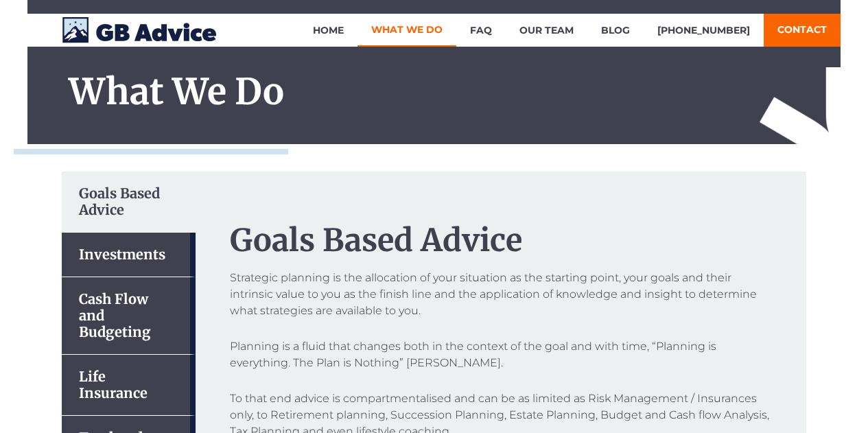  I want to click on p: Planning is a fluid that changes both in the context of the goal and with time, “Planning is ever..., so click(501, 355).